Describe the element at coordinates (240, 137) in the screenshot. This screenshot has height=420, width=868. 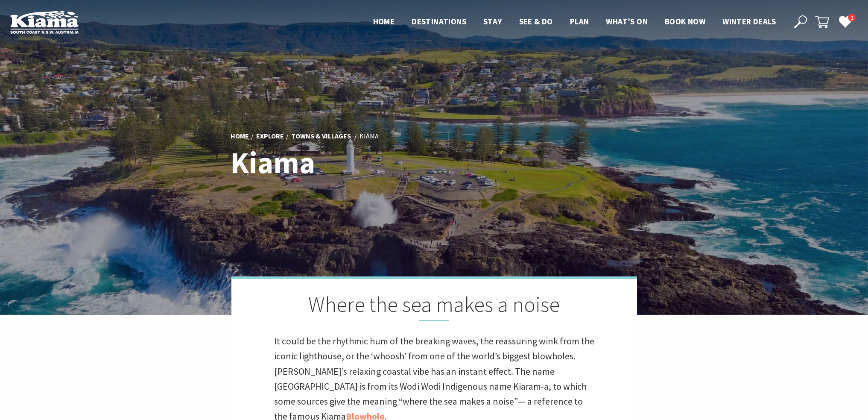
I see `a: Home` at that location.